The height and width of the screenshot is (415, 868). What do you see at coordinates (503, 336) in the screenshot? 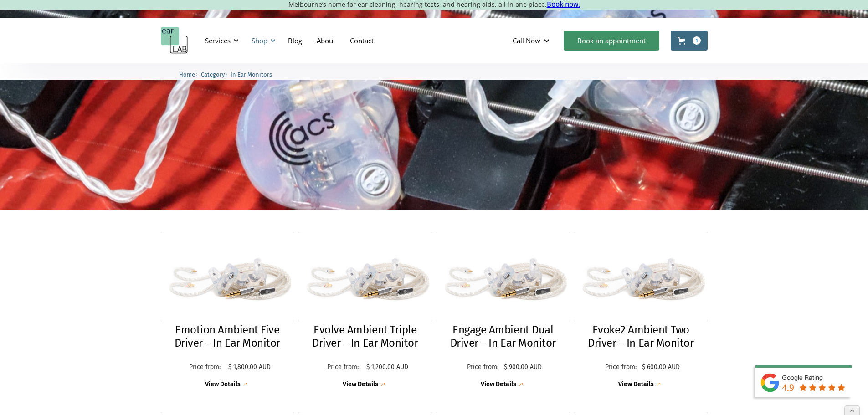
I see `h2: Engage Ambient Dual Driver – In Ear Monitor` at bounding box center [503, 336].